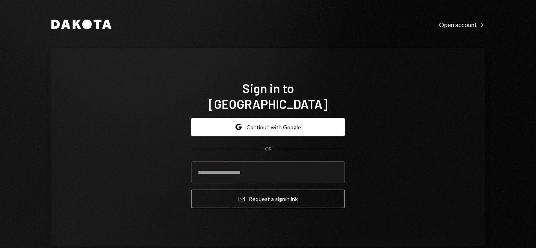 The height and width of the screenshot is (248, 536). I want to click on div: Open account, so click(462, 25).